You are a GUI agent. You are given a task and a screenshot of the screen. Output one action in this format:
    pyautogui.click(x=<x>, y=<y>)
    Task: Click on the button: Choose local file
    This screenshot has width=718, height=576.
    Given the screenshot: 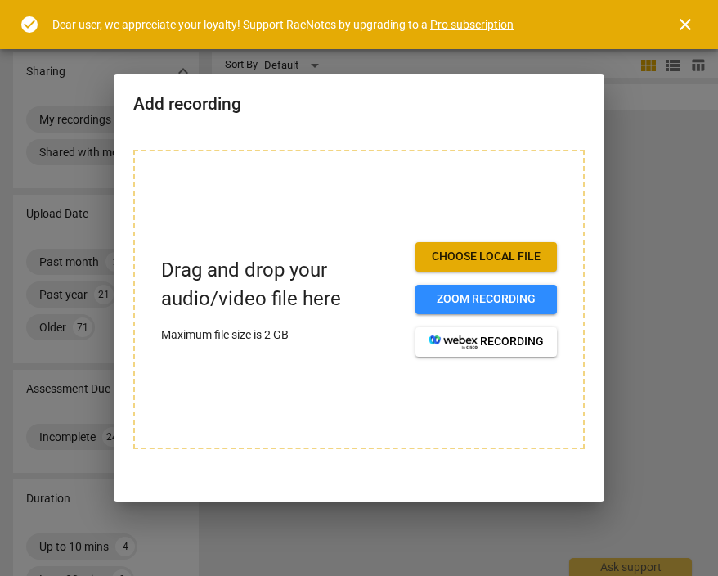 What is the action you would take?
    pyautogui.click(x=486, y=257)
    